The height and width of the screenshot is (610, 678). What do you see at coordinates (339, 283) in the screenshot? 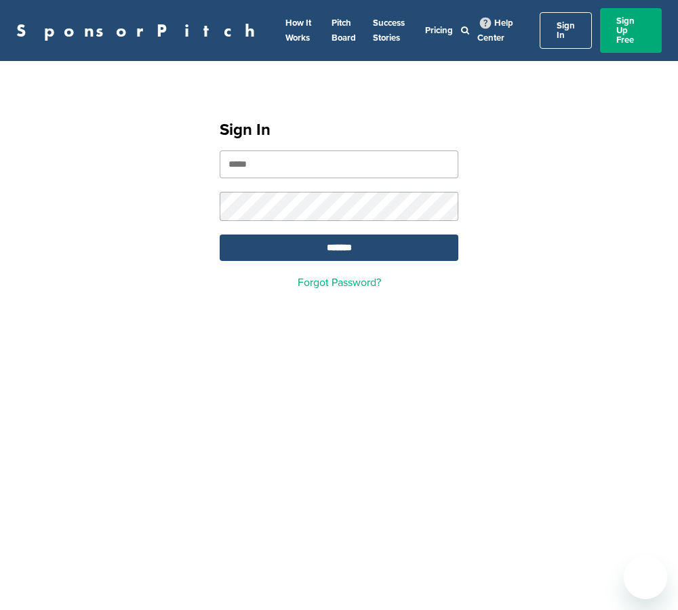
I see `a: Forgot Password?` at bounding box center [339, 283].